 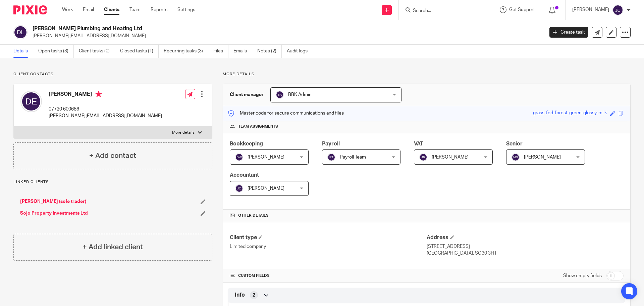 What do you see at coordinates (30, 10) in the screenshot?
I see `img: Pixie` at bounding box center [30, 10].